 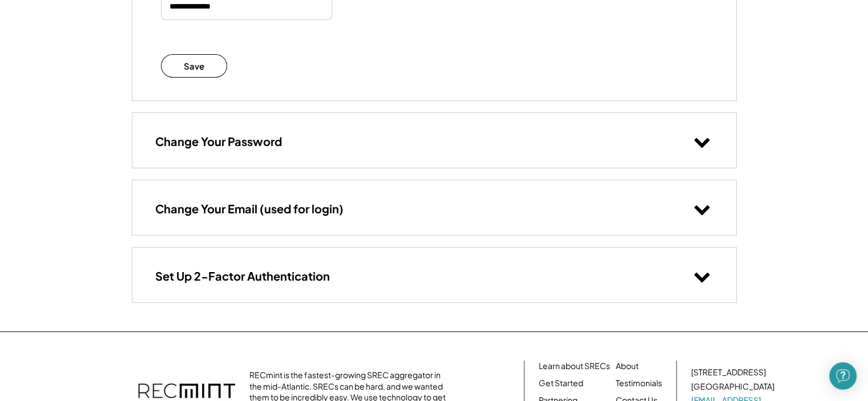 What do you see at coordinates (628, 367) in the screenshot?
I see `a: About` at bounding box center [628, 367].